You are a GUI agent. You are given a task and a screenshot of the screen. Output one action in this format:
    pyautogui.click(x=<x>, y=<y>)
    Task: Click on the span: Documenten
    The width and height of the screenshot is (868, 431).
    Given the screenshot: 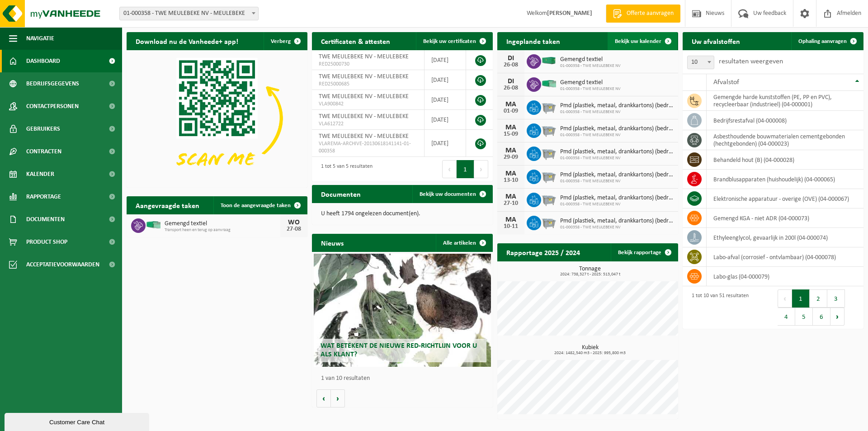 What is the action you would take?
    pyautogui.click(x=45, y=219)
    